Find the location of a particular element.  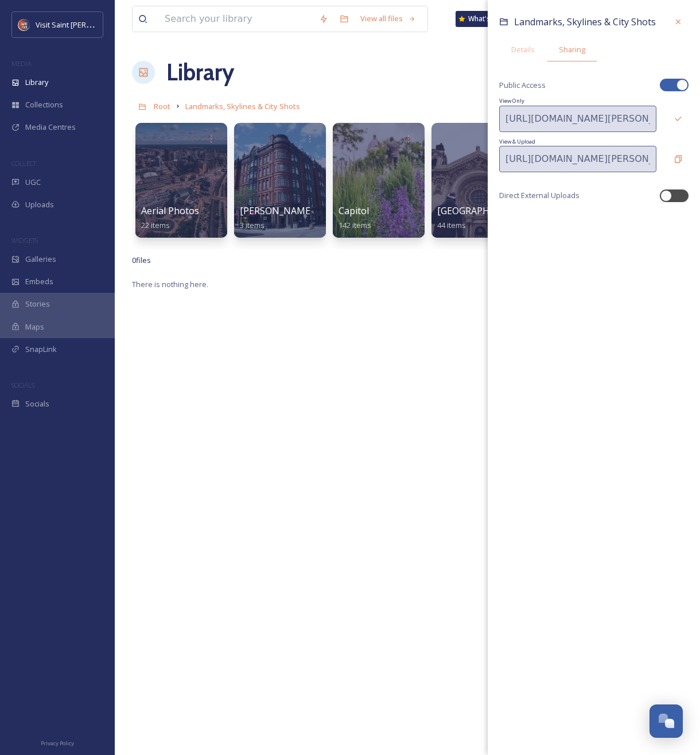

span: MEDIA is located at coordinates (22, 63).